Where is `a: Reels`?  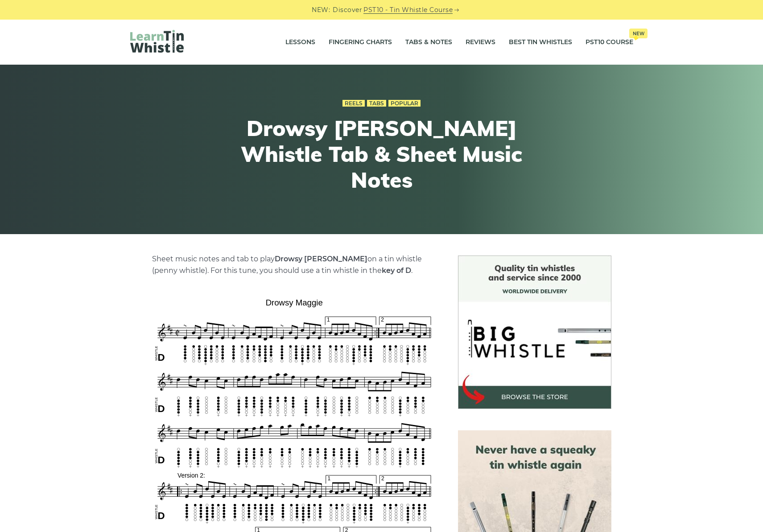 a: Reels is located at coordinates (354, 103).